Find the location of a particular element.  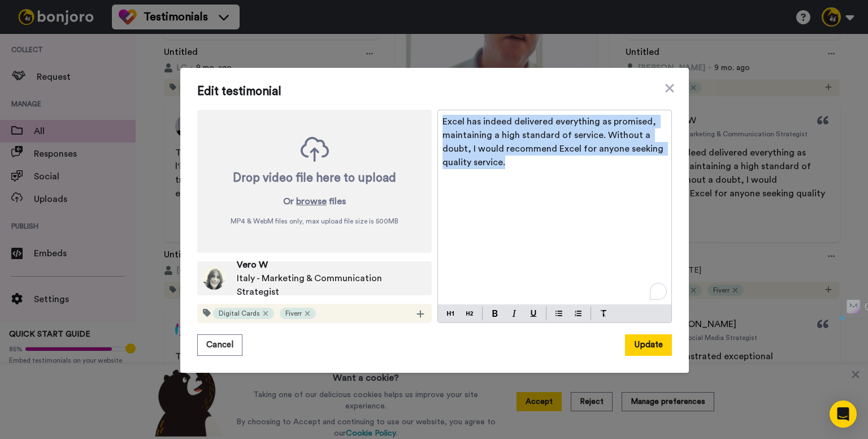

img: underline-mark.svg is located at coordinates (534, 313).